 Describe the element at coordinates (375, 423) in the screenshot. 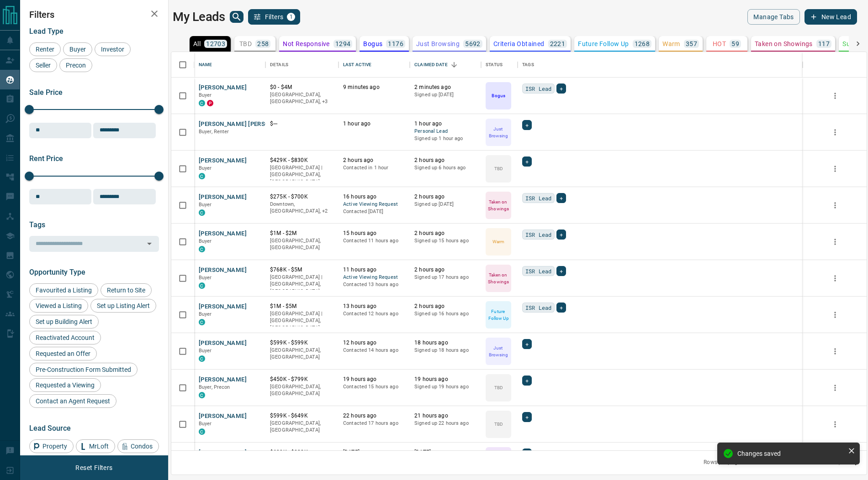

I see `p: Contacted 17 hours ago` at that location.